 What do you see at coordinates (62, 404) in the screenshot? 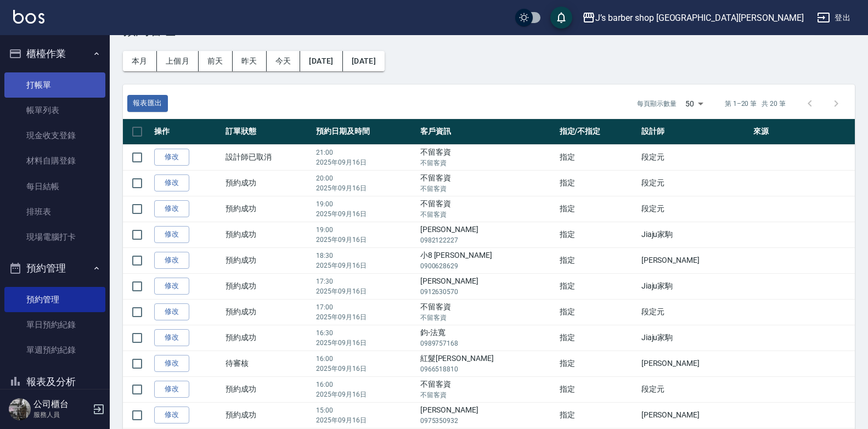
I see `h5: 公司櫃台` at bounding box center [62, 404].